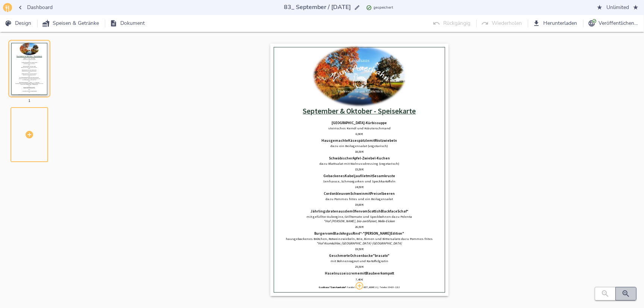  What do you see at coordinates (357, 234) in the screenshot?
I see `span: Rind*` at bounding box center [357, 234].